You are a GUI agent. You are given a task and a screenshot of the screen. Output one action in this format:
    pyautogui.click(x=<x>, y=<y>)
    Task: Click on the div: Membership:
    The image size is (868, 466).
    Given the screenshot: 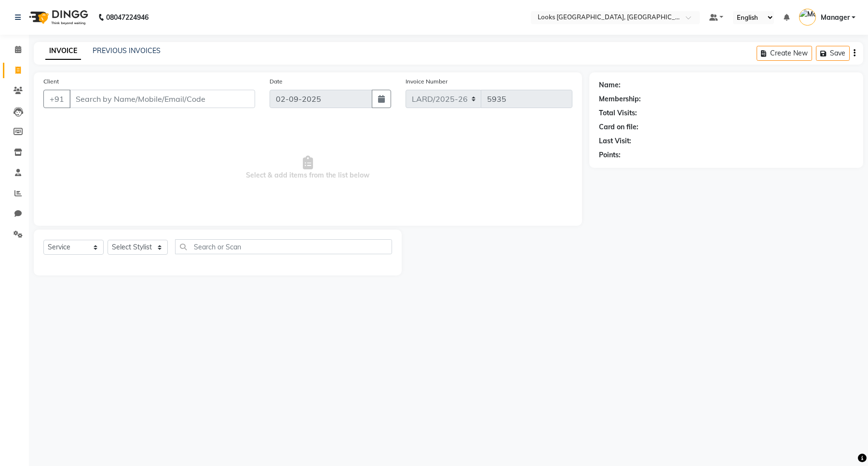 What is the action you would take?
    pyautogui.click(x=620, y=99)
    